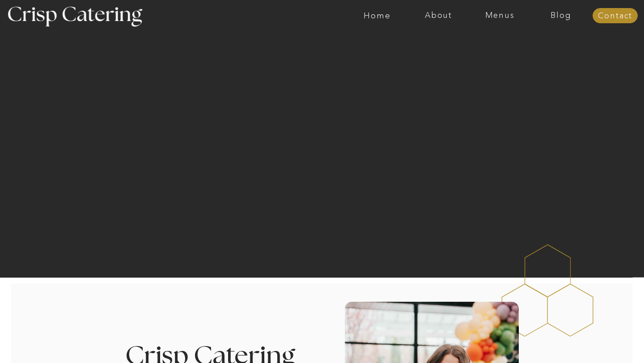 The width and height of the screenshot is (644, 363). Describe the element at coordinates (438, 16) in the screenshot. I see `nav: About` at that location.